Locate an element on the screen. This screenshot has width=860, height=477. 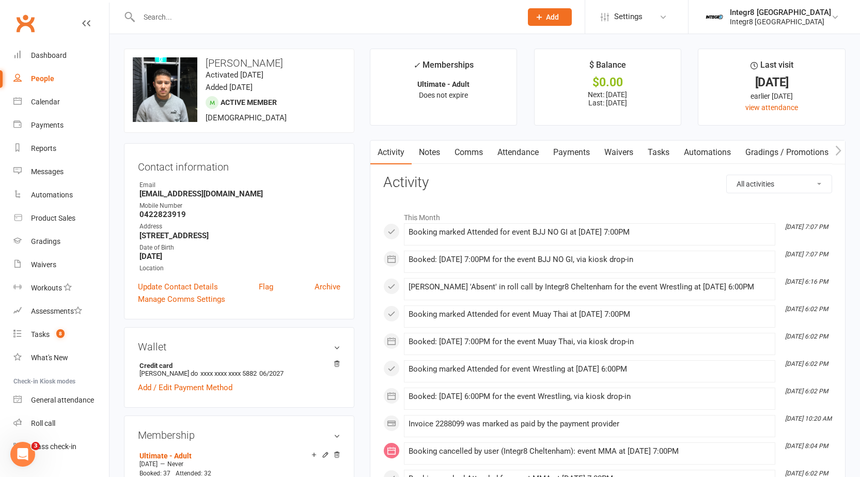
h3: Activity is located at coordinates (608, 182).